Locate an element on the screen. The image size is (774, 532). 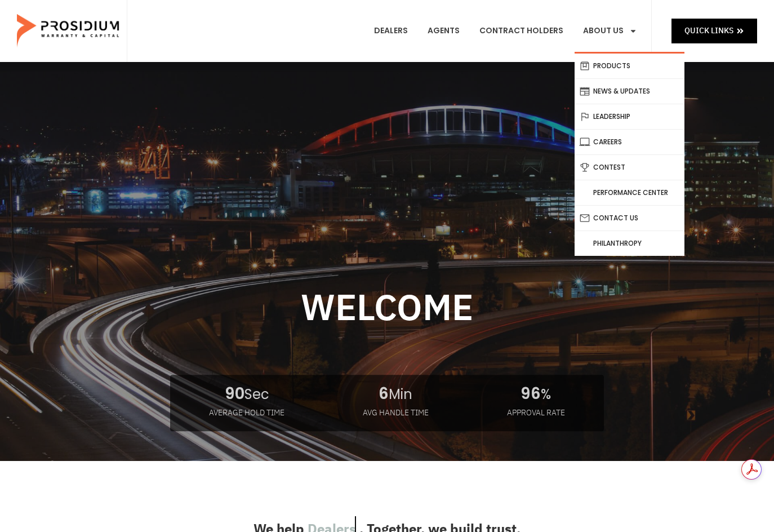
a: Agents is located at coordinates (443, 31).